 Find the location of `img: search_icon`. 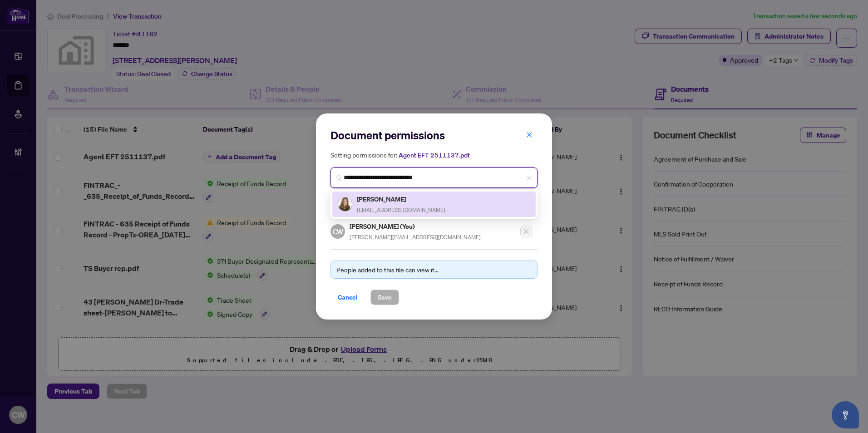

img: search_icon is located at coordinates (339, 178).